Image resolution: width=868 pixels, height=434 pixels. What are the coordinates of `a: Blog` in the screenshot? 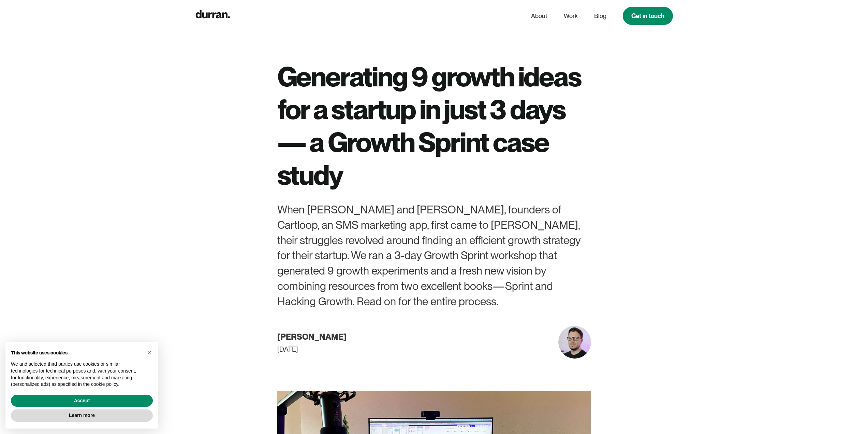 It's located at (600, 16).